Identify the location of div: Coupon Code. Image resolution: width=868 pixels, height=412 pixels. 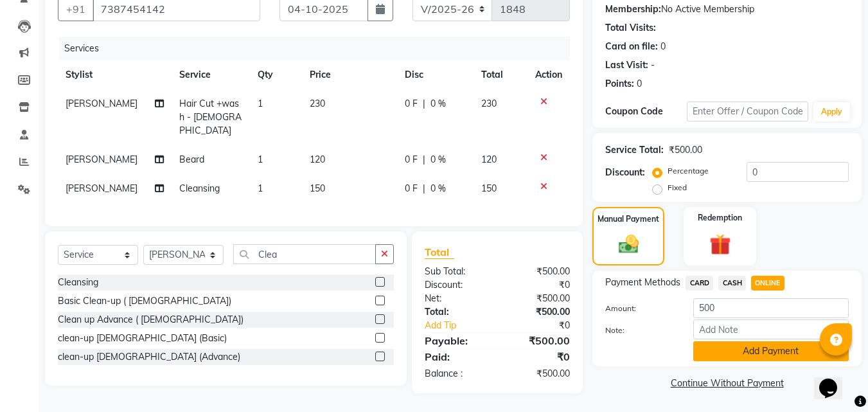
(646, 111).